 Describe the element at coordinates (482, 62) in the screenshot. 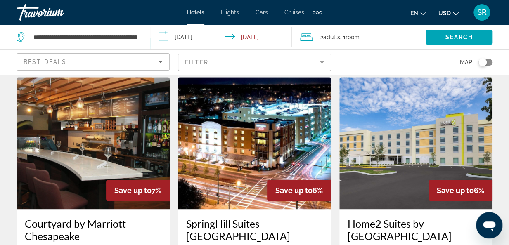

I see `button: Toggle map` at that location.